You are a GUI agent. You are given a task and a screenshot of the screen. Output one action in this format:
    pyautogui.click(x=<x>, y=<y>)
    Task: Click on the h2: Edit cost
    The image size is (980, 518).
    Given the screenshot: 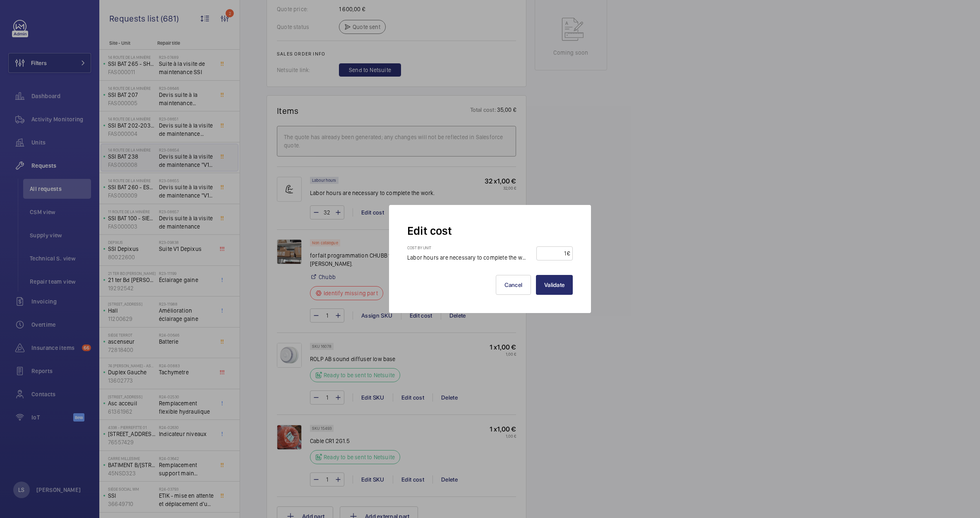 What is the action you would take?
    pyautogui.click(x=490, y=230)
    